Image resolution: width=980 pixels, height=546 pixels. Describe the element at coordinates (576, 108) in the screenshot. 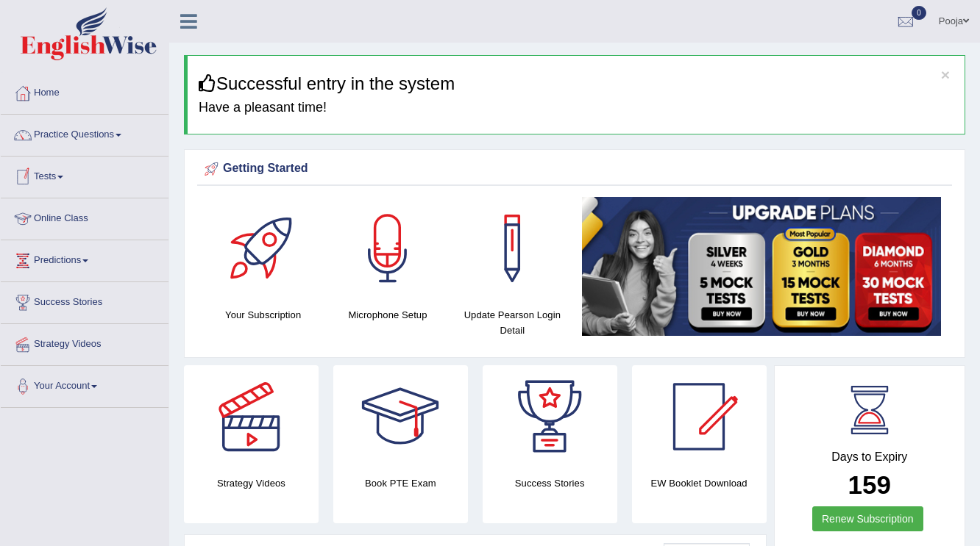

I see `h4: Have a pleasant time!` at that location.